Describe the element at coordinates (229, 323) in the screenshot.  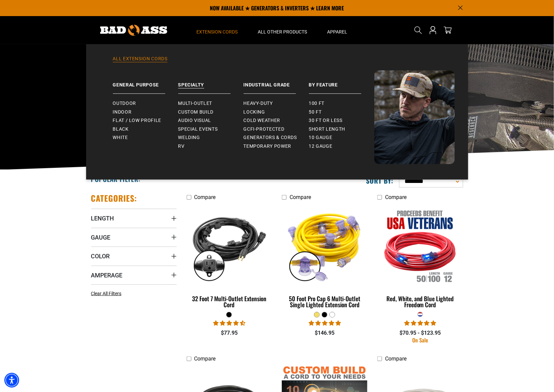
I see `span: 4.73 stars` at that location.